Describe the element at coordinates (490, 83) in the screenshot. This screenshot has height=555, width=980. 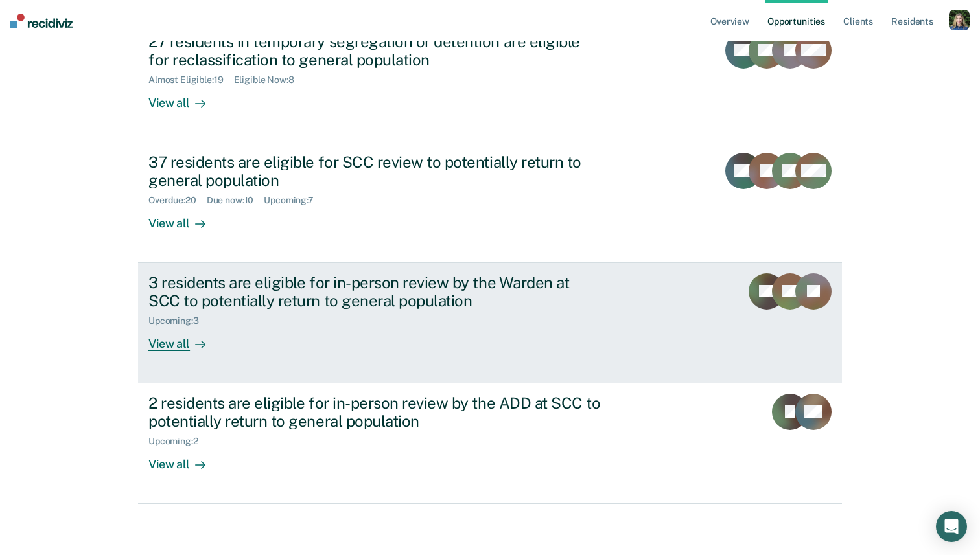
I see `a: 27 residents in temporary segregation or detention are eligible for reclassification to general p...` at that location.